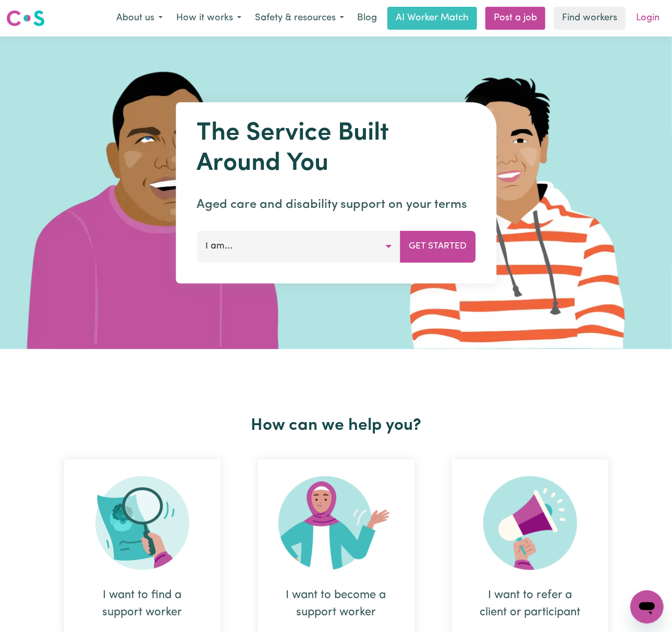 The height and width of the screenshot is (632, 672). Describe the element at coordinates (530, 523) in the screenshot. I see `img: Refer` at that location.